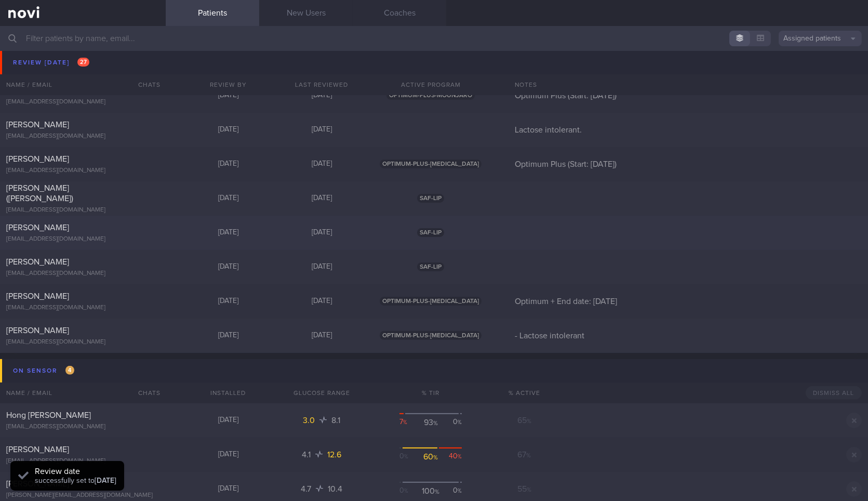 The width and height of the screenshot is (868, 501). Describe the element at coordinates (688, 335) in the screenshot. I see `div: - Lactose intolerant` at that location.